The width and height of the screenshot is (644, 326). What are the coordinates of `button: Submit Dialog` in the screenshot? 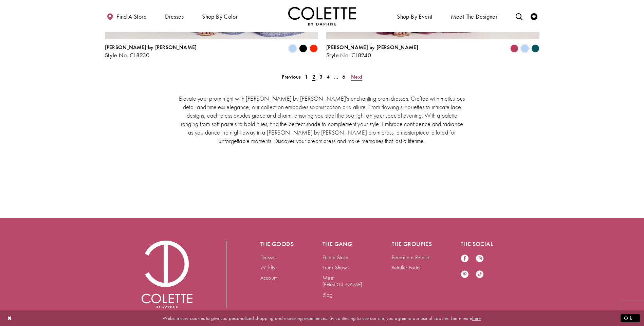 It's located at (630, 318).